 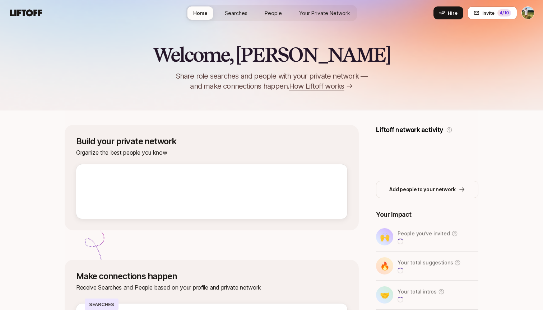 What do you see at coordinates (427, 215) in the screenshot?
I see `p: Your Impact` at bounding box center [427, 215].